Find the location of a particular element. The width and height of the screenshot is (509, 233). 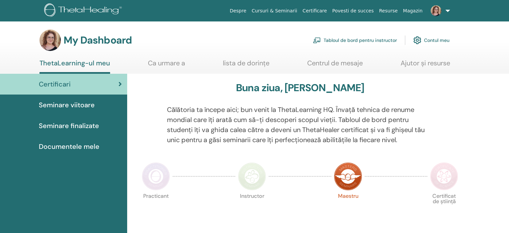

a: Magazin is located at coordinates (413, 11).